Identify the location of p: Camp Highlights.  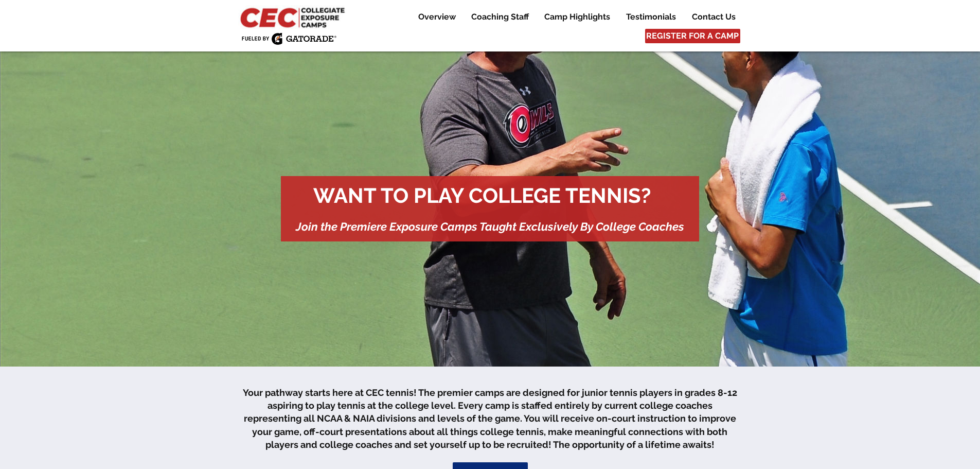
(577, 17).